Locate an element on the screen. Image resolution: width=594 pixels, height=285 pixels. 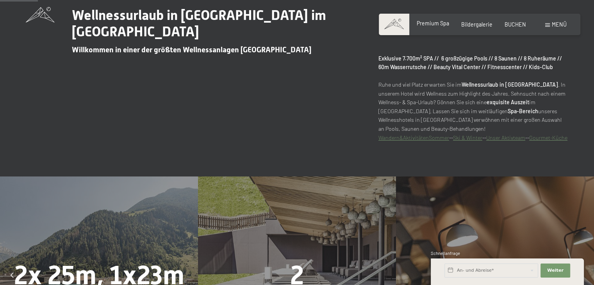
span: Weiter is located at coordinates (555, 271).